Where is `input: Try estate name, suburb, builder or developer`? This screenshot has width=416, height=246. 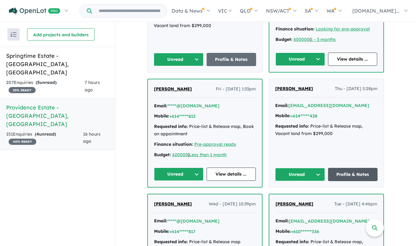
input: Try estate name, suburb, builder or developer is located at coordinates (129, 11).